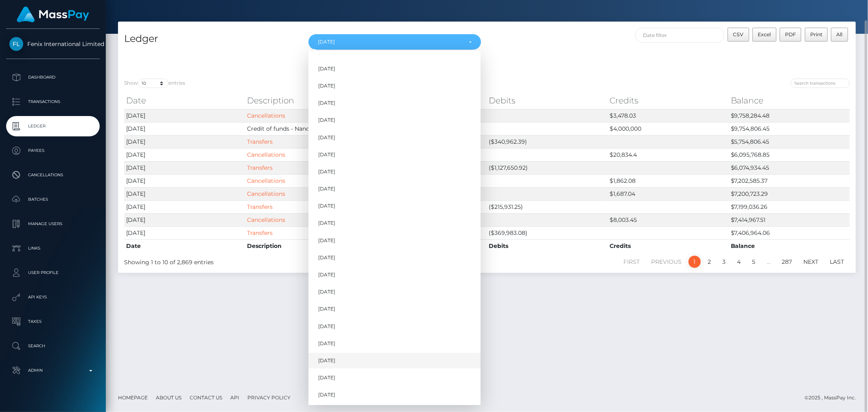  Describe the element at coordinates (53, 346) in the screenshot. I see `a: Search` at that location.